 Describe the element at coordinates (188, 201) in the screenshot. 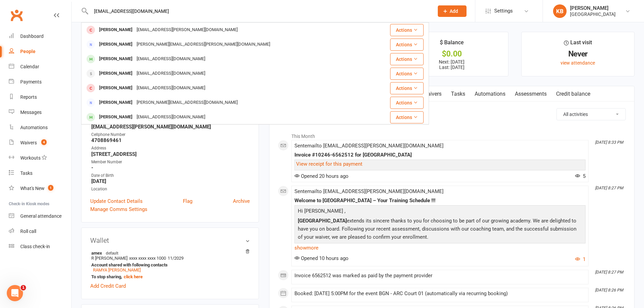

I see `a: Flag` at that location.